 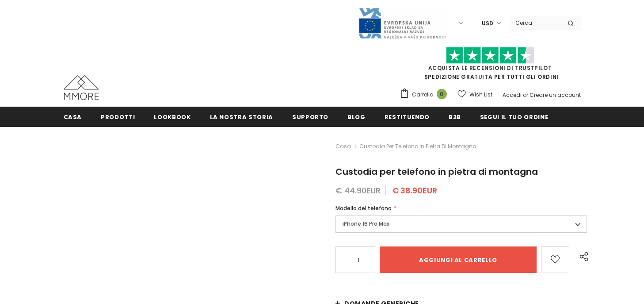 What do you see at coordinates (423, 95) in the screenshot?
I see `span: Carrello` at bounding box center [423, 95].